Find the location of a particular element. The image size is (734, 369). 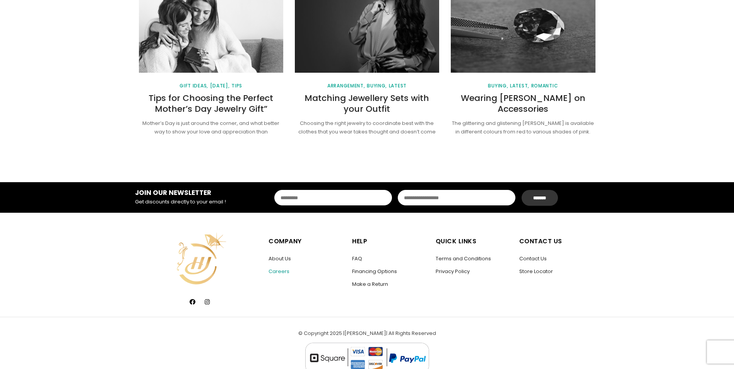

strong: JOIN OUR NEWSLETTER is located at coordinates (173, 193).